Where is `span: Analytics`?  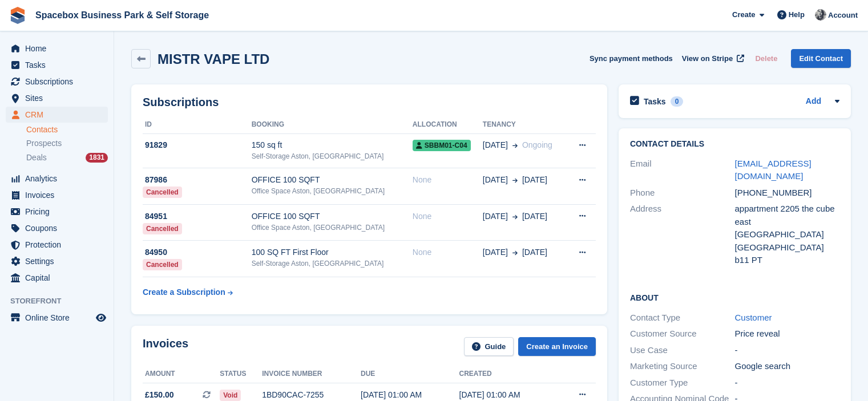
span: Analytics is located at coordinates (59, 179).